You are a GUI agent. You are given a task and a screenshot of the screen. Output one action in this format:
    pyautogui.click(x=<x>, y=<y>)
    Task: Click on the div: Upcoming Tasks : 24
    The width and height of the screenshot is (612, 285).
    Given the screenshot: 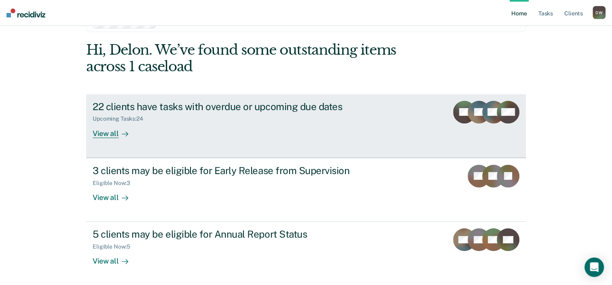 What is the action you would take?
    pyautogui.click(x=121, y=118)
    